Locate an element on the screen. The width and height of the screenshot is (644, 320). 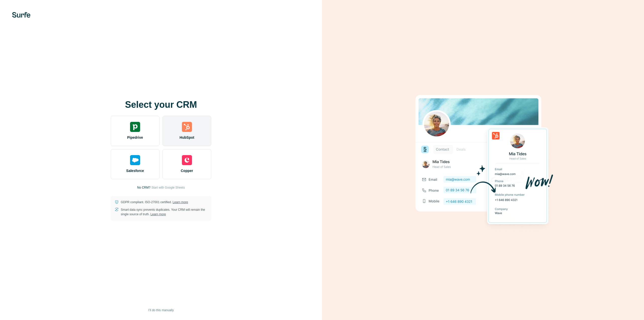
span: I’ll do this manually is located at coordinates (161, 310).